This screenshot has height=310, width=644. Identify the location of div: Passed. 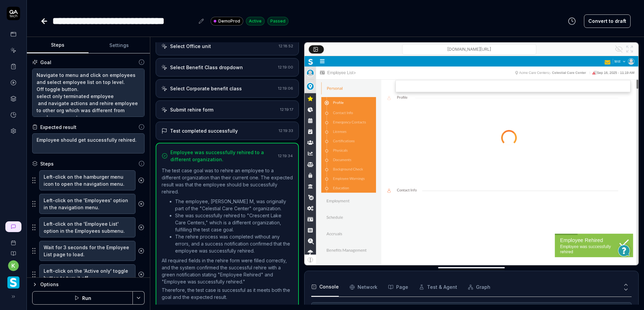
(278, 21).